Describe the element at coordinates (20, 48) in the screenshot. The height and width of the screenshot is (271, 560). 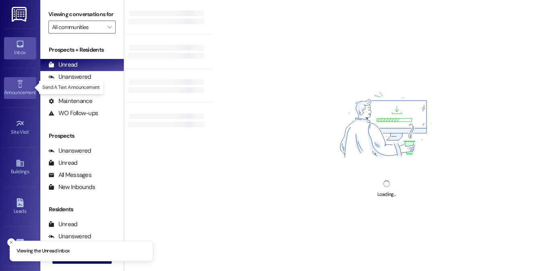
I see `a: Inbox` at that location.